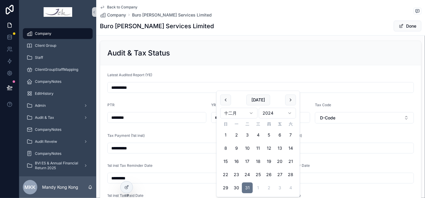  Describe the element at coordinates (269, 188) in the screenshot. I see `button: 2025年1月2日 星期四` at that location.